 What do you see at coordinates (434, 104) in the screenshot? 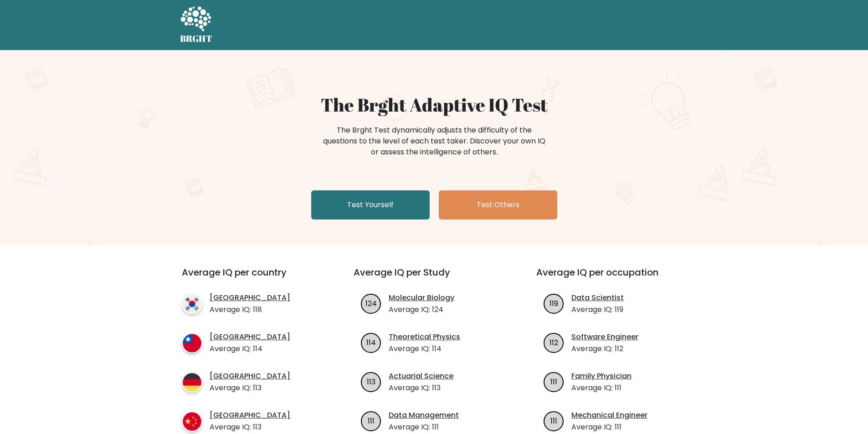
I see `h1: The Brght Adaptive IQ Test` at bounding box center [434, 104].